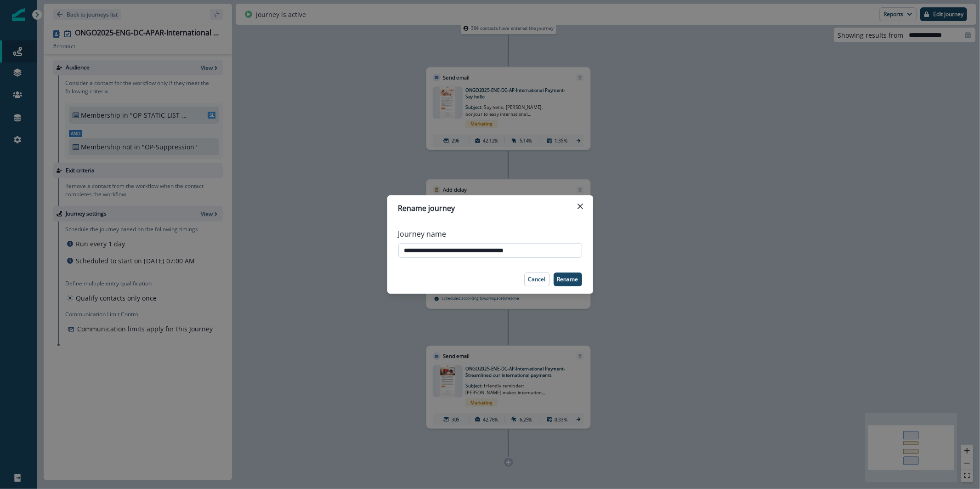 The height and width of the screenshot is (489, 980). Describe the element at coordinates (580, 206) in the screenshot. I see `button: Close` at that location.